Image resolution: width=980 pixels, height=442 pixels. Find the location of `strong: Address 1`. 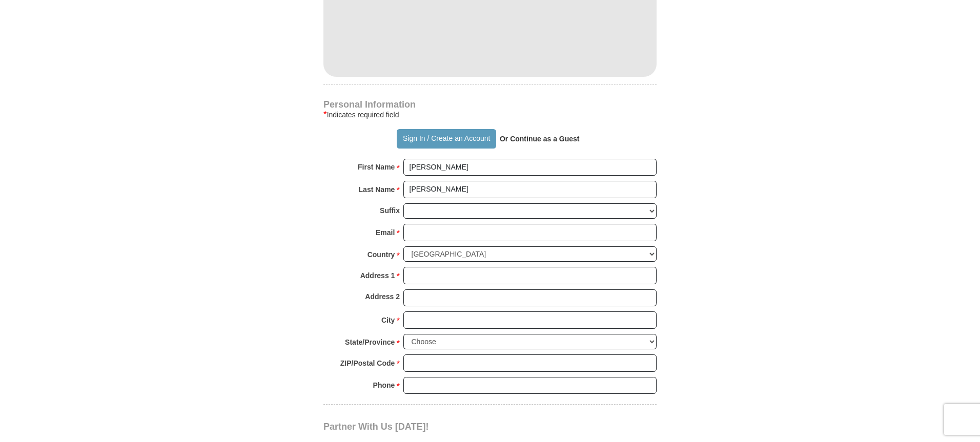

strong: Address 1 is located at coordinates (378, 276).